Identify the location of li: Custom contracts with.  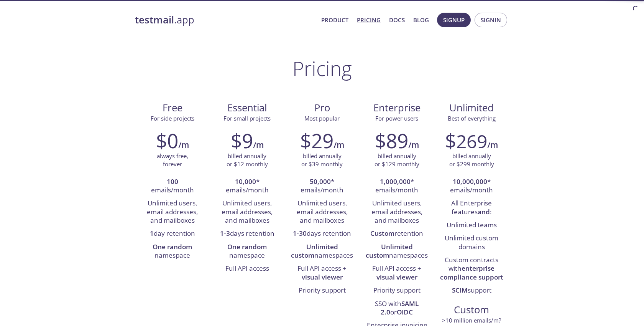
(472, 269).